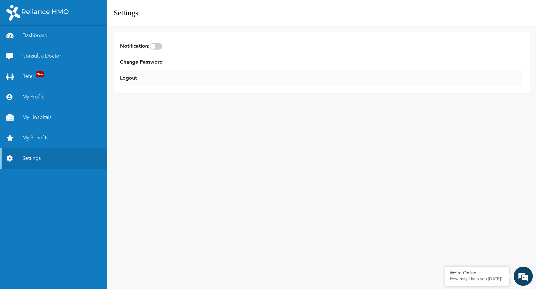  I want to click on div: We're Online!, so click(477, 273).